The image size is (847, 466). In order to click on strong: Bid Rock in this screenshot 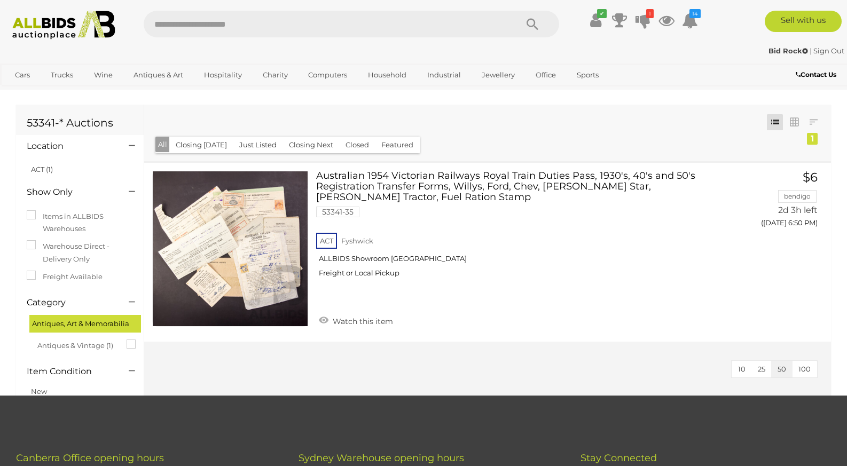, I will do `click(788, 51)`.